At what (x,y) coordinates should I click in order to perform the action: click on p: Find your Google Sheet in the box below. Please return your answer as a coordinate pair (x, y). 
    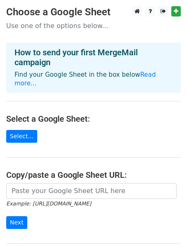
    Looking at the image, I should click on (93, 79).